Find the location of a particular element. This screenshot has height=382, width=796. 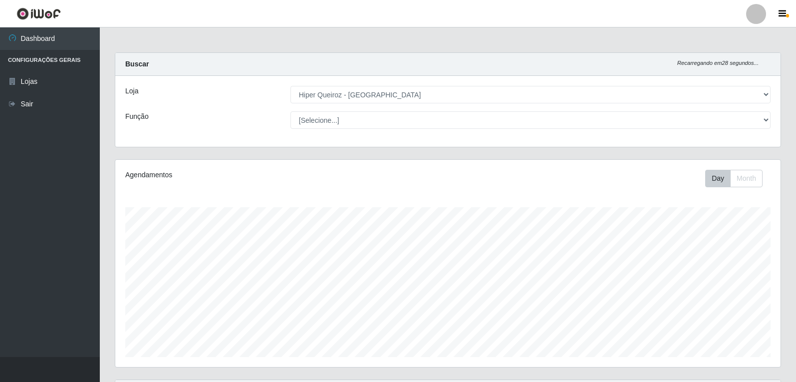

button: Month is located at coordinates (746, 178).